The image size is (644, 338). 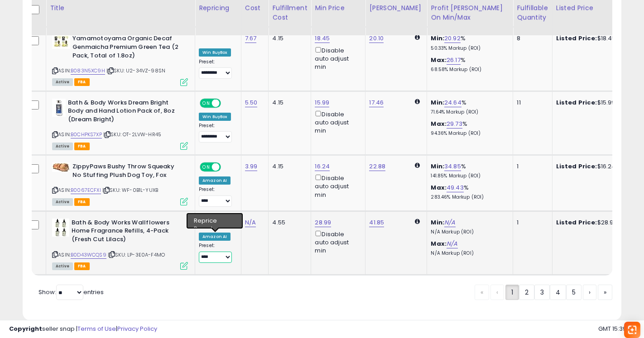 What do you see at coordinates (376, 38) in the screenshot?
I see `a: 20.10` at bounding box center [376, 38].